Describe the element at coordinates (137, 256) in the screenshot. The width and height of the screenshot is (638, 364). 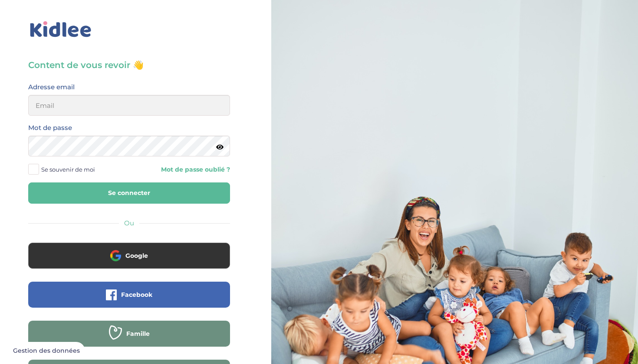
I see `span: Google` at that location.